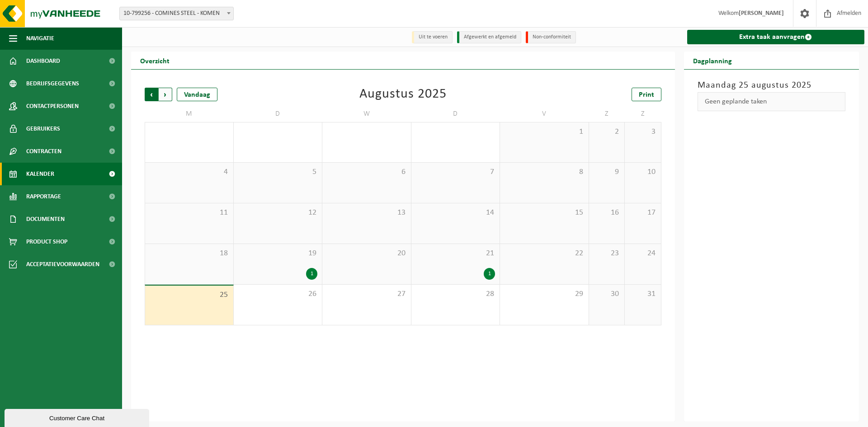 This screenshot has height=427, width=868. I want to click on h2: Overzicht, so click(154, 60).